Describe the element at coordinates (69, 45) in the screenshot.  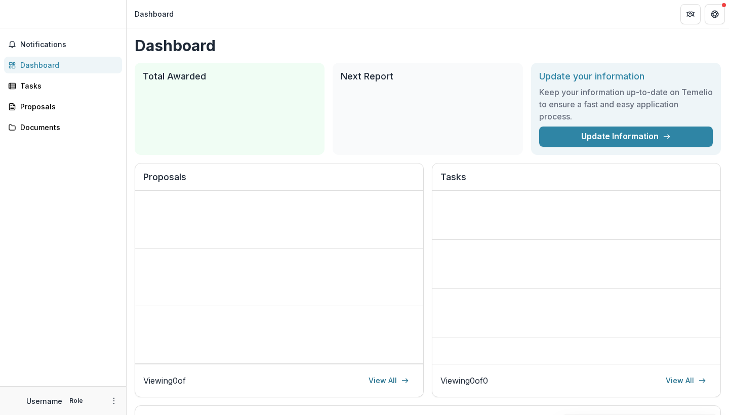
I see `span: Notifications` at that location.